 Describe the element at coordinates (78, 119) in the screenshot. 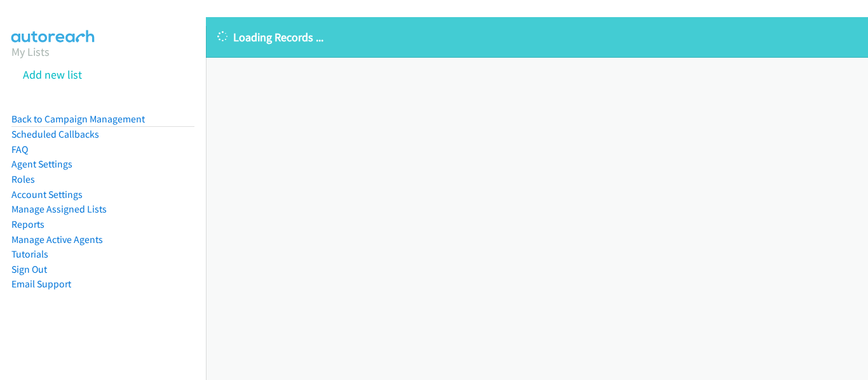

I see `a: Back to Campaign Management` at that location.